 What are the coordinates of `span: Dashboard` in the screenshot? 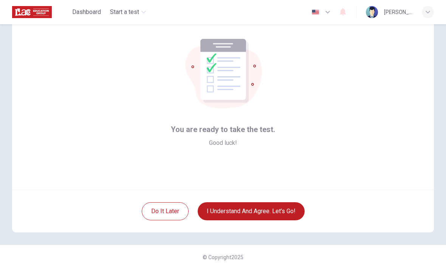 It's located at (87, 12).